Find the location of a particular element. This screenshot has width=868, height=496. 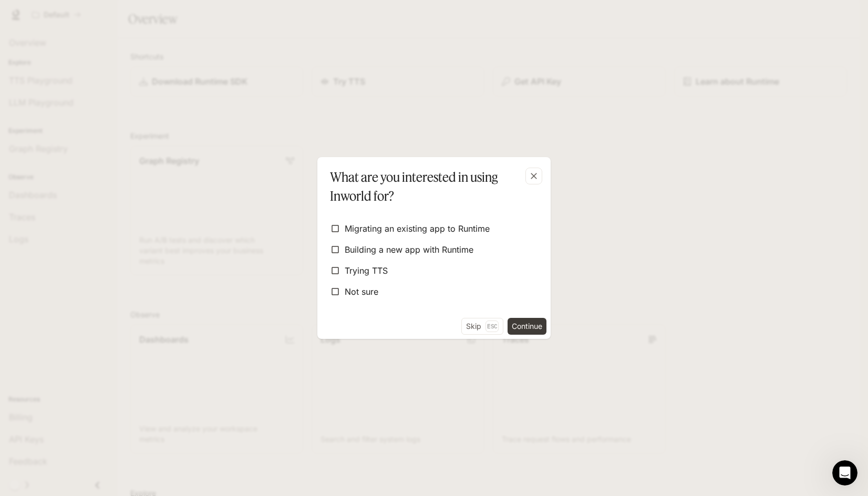

span: Trying TTS is located at coordinates (366, 271).